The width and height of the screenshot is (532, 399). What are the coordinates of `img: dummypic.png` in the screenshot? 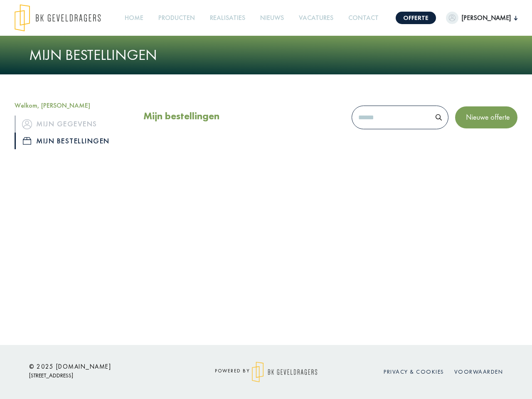 It's located at (452, 18).